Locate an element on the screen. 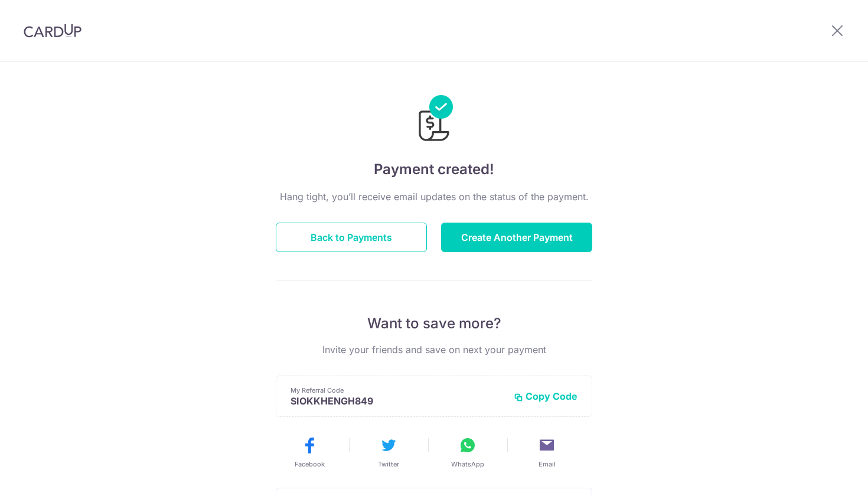 The height and width of the screenshot is (496, 868). button: Back to Payments is located at coordinates (351, 237).